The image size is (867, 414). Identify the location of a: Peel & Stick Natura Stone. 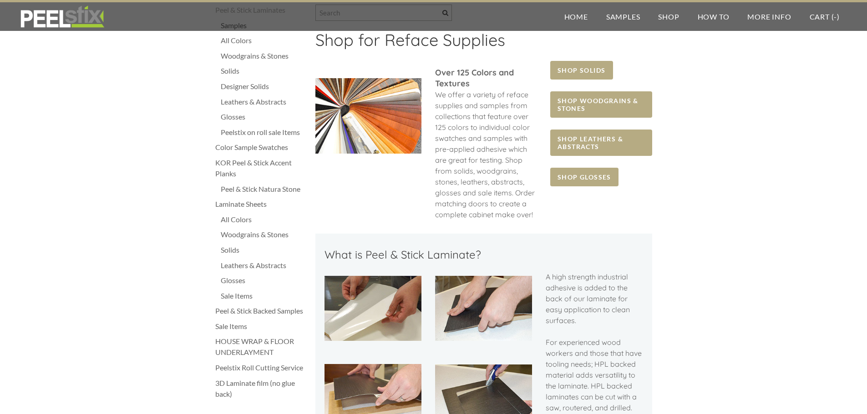
(263, 189).